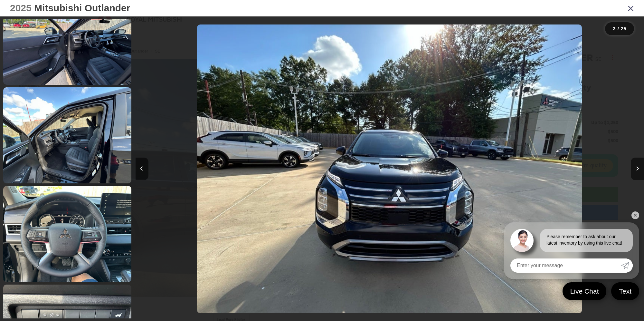 The image size is (644, 321). I want to click on a: Text, so click(625, 290).